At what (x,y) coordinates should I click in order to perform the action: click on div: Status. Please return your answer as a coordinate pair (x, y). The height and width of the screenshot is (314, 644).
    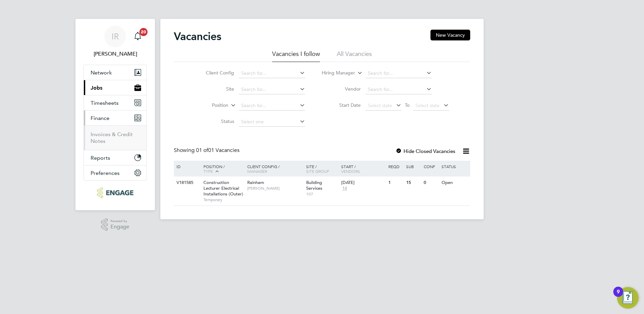
    Looking at the image, I should click on (454, 166).